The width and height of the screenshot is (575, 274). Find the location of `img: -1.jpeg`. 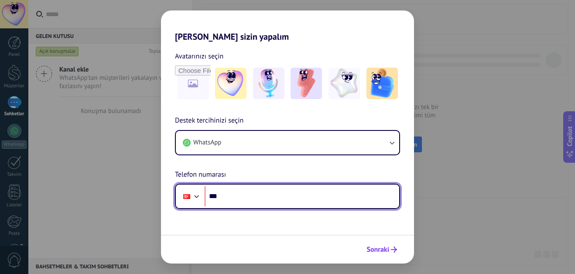

img: -1.jpeg is located at coordinates (231, 83).